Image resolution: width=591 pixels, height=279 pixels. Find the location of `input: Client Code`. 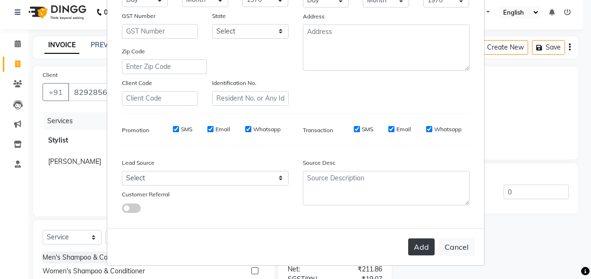

input: Client Code is located at coordinates (160, 98).